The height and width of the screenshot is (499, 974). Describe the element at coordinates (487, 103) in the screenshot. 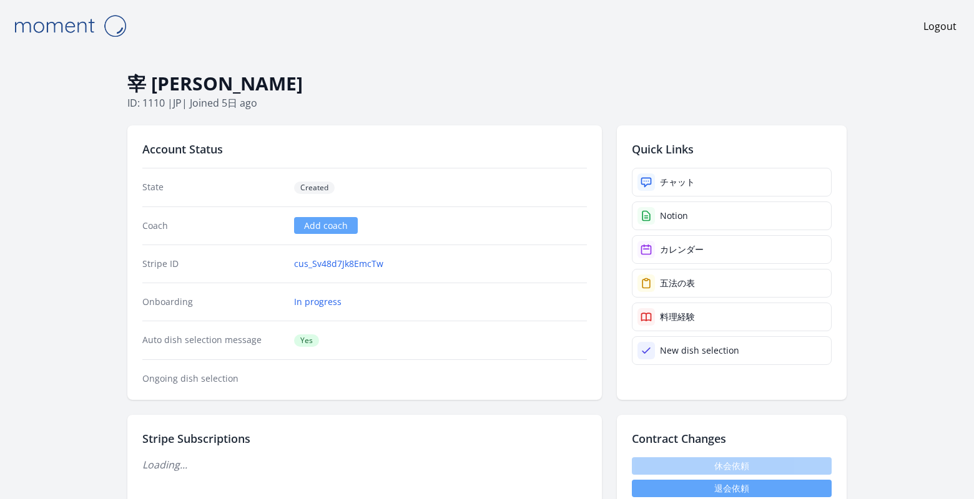

I see `p: ID: 1110 | | Joined 5日 ago` at that location.